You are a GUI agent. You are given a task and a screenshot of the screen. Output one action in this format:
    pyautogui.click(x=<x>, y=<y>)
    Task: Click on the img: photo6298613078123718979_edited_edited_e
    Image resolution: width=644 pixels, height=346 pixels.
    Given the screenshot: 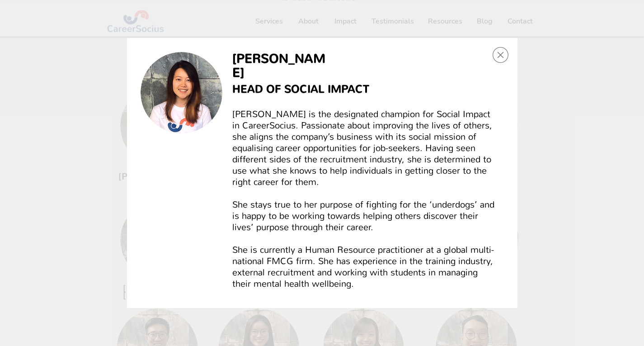 What is the action you would take?
    pyautogui.click(x=182, y=92)
    